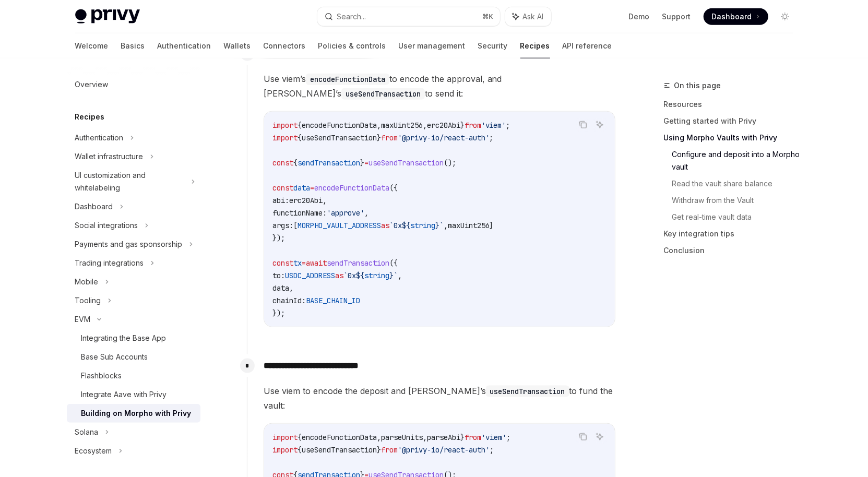 The image size is (868, 477). I want to click on span: tx, so click(297, 263).